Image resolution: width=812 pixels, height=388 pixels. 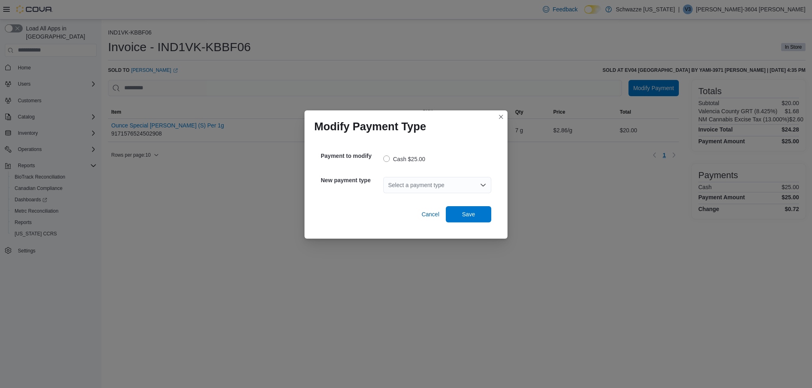 I want to click on h5: Payment to modify, so click(x=351, y=156).